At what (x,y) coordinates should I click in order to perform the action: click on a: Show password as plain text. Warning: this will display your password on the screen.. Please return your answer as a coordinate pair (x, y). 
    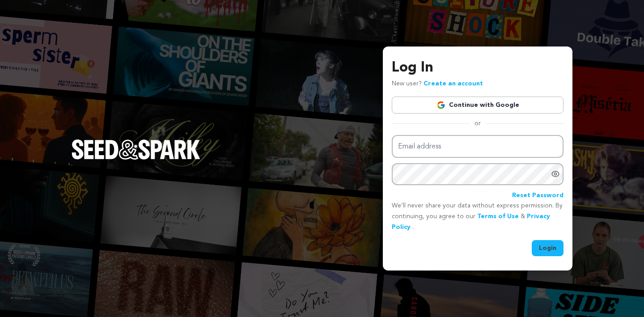
    Looking at the image, I should click on (556, 174).